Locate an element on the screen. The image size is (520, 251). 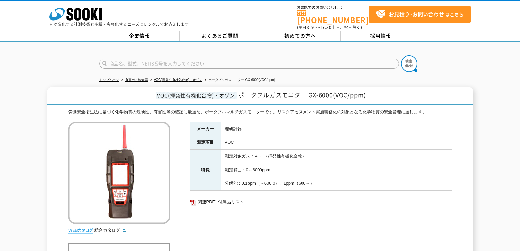
li: ポータブルガスモニター GX-6000(VOC/ppm) is located at coordinates (239, 80).